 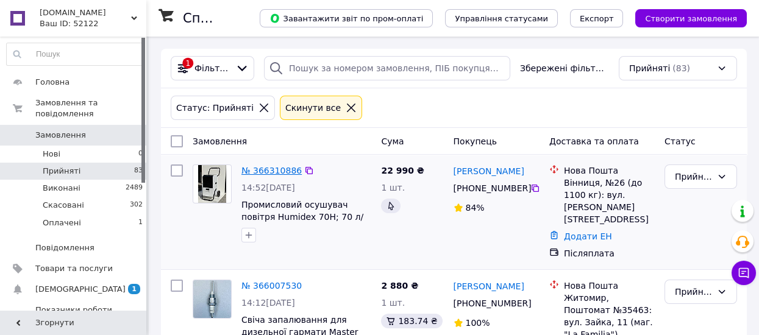 I want to click on button: Створити замовлення, so click(x=691, y=18).